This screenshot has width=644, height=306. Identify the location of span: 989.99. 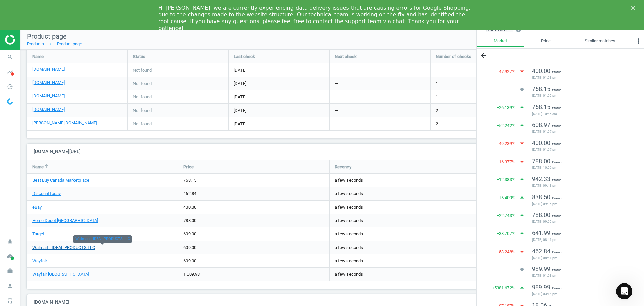
(541, 268).